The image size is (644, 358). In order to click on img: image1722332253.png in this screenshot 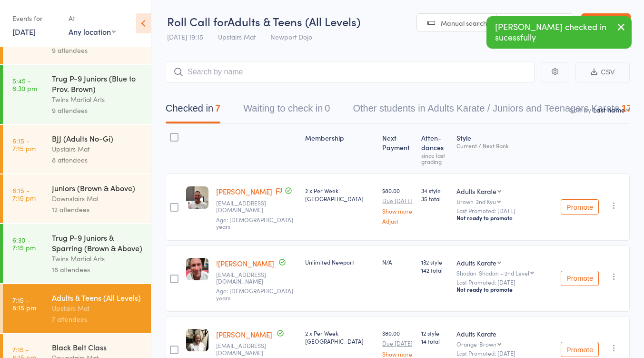, I will do `click(197, 339)`.